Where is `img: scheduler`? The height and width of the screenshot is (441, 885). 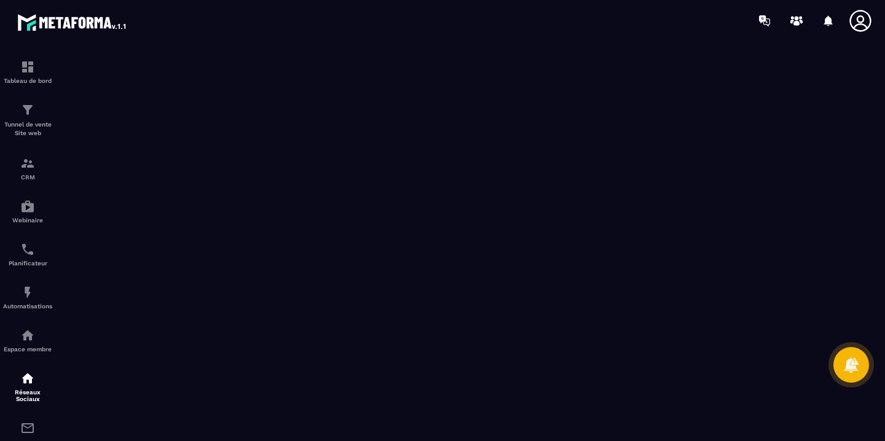 img: scheduler is located at coordinates (28, 250).